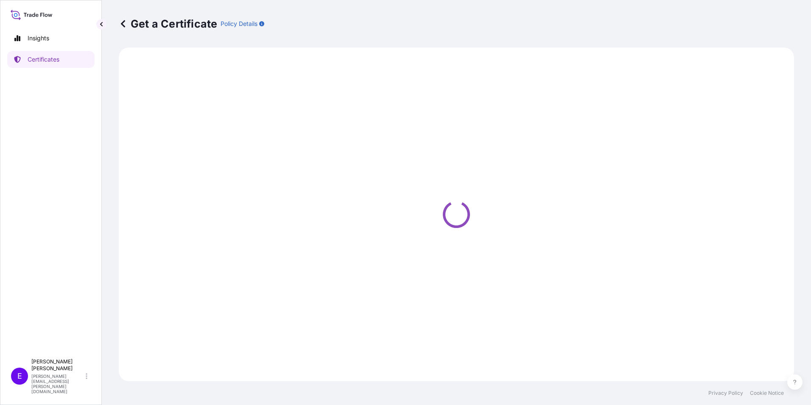  Describe the element at coordinates (767, 393) in the screenshot. I see `a: Cookie Notice` at that location.